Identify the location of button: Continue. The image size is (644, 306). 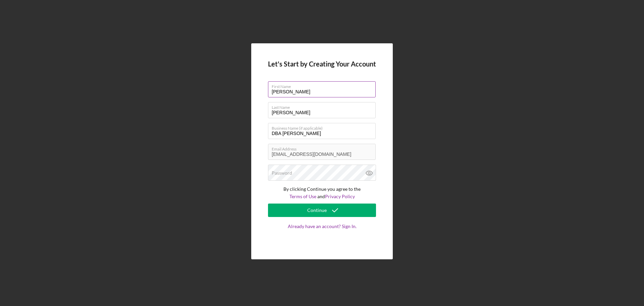
(322, 210).